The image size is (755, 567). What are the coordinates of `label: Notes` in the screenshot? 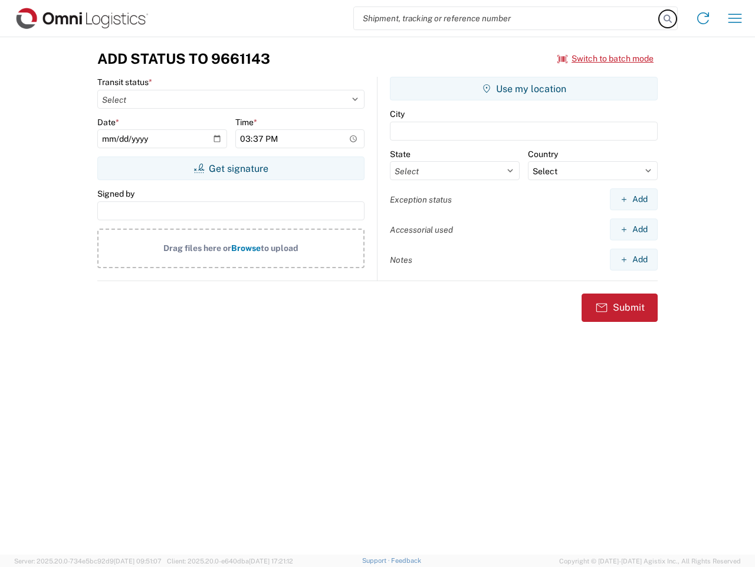 It's located at (401, 260).